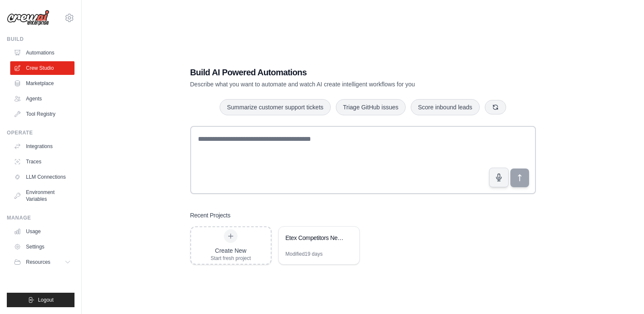 This screenshot has width=644, height=314. Describe the element at coordinates (46, 300) in the screenshot. I see `span: Logout` at that location.